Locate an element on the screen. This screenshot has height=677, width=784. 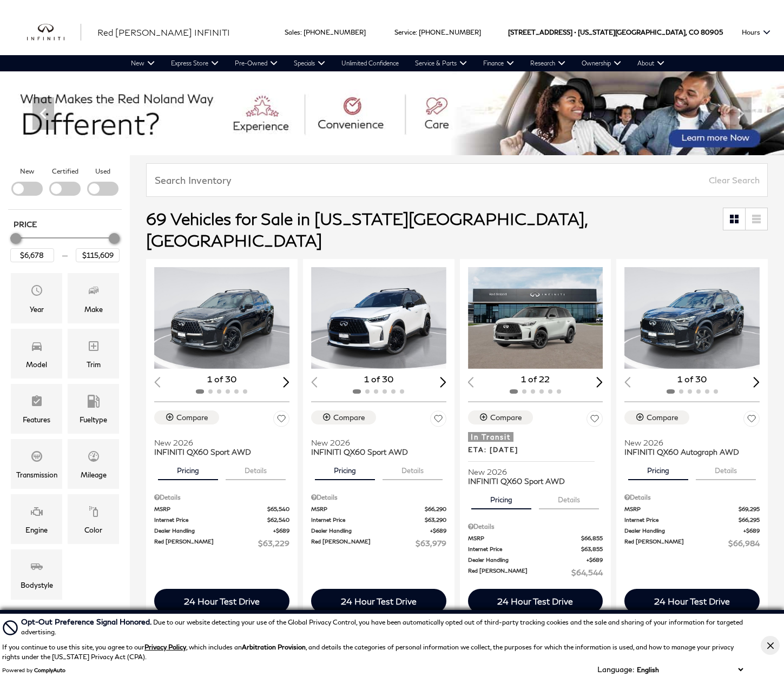
a: Internet Price $63,290 is located at coordinates (379, 520).